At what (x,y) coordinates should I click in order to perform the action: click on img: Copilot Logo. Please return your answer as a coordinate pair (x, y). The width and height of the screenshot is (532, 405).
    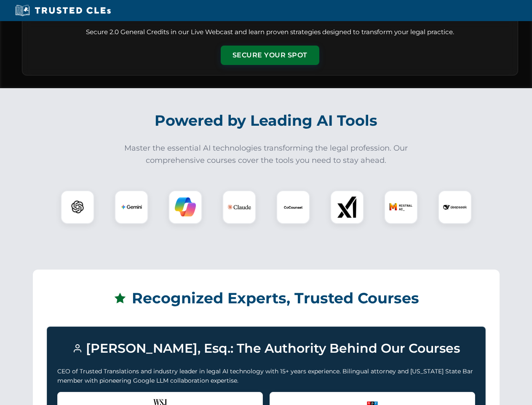
    Looking at the image, I should click on (185, 207).